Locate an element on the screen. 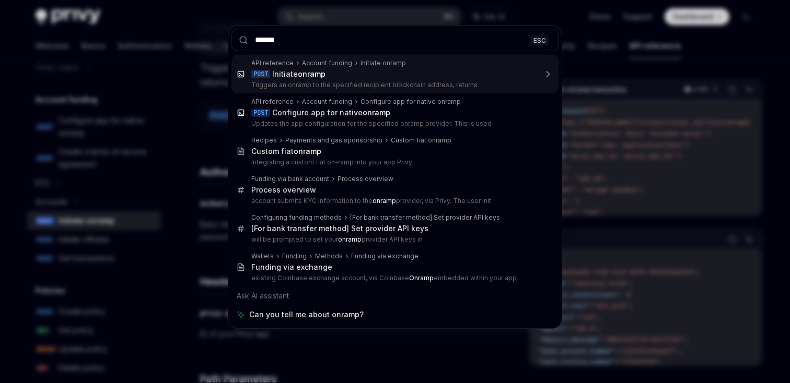 Image resolution: width=790 pixels, height=383 pixels. div: Funding is located at coordinates (294, 257).